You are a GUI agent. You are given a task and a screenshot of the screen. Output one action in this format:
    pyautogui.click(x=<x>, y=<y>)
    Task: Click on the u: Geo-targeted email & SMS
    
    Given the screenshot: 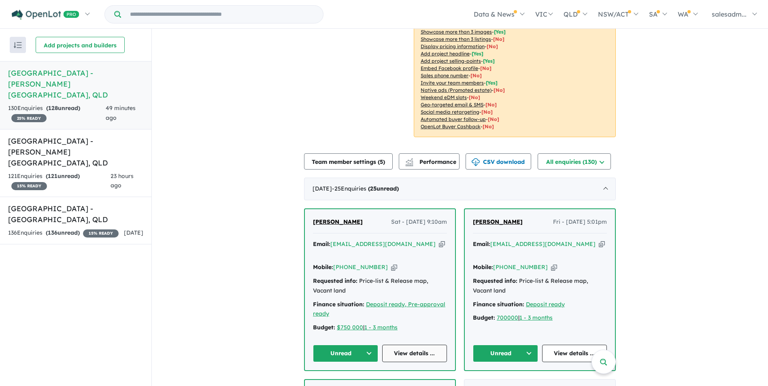 What is the action you would take?
    pyautogui.click(x=452, y=104)
    